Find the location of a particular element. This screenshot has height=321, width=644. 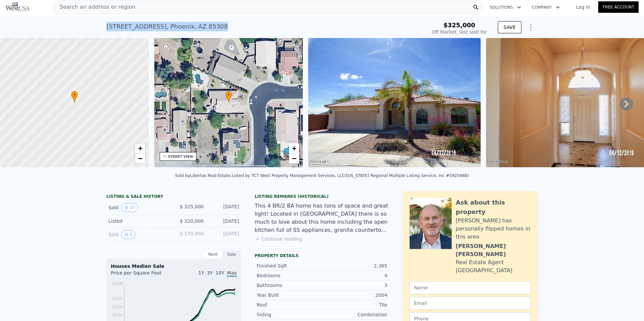

input: Email is located at coordinates (470, 303).